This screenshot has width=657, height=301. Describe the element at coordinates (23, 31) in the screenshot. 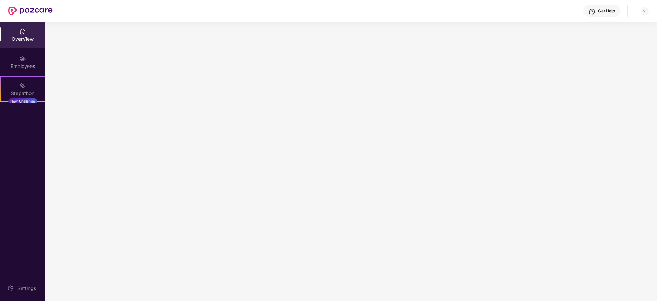

I see `img: svg+xml;base64,PHN2ZyBpZD0iSG9tZSIgeG1sbnM9Imh0dHA6Ly93d3cudzMub3JnLzIwMDAvc3ZnIiB3aWR0aD0iMjAiIG...` at that location.